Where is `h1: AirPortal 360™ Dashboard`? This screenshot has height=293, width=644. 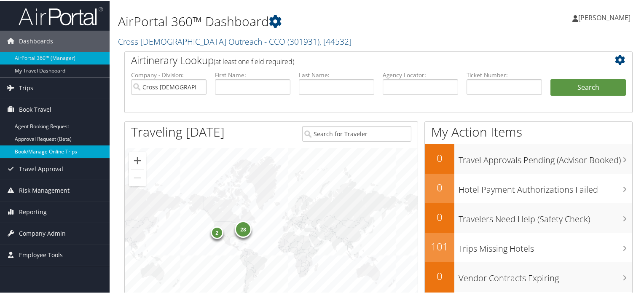 h1: AirPortal 360™ Dashboard is located at coordinates (291, 21).